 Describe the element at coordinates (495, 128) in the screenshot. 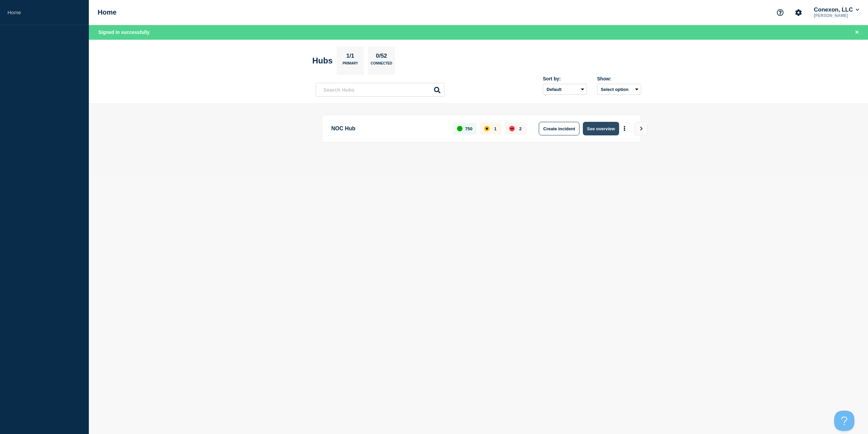

I see `p: 1` at that location.